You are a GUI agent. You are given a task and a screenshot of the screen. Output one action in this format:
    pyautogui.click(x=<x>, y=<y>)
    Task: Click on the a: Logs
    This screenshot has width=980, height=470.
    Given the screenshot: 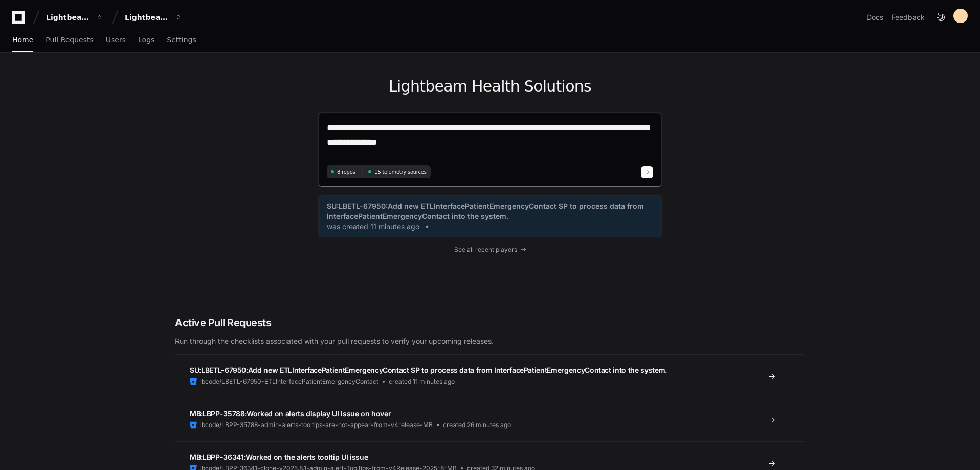 What is the action you would take?
    pyautogui.click(x=147, y=40)
    